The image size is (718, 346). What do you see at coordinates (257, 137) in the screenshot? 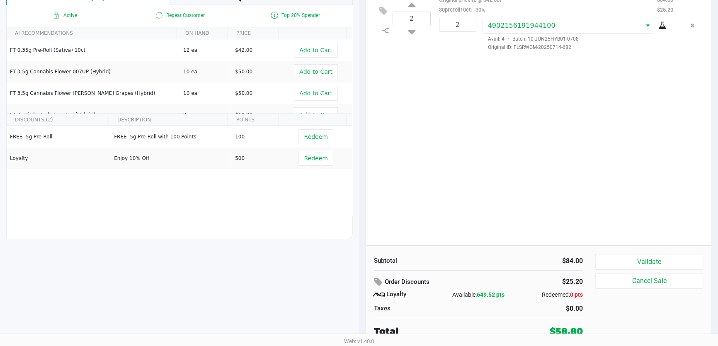
I see `td: 100` at bounding box center [257, 137].